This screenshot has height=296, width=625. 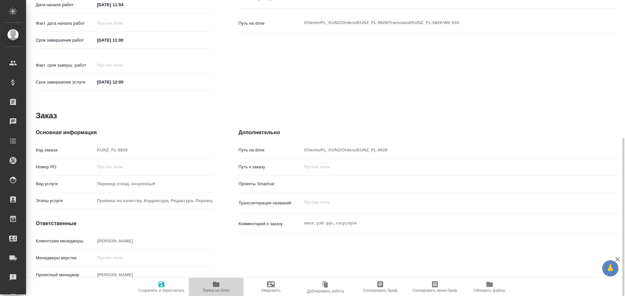 What do you see at coordinates (271, 291) in the screenshot?
I see `span: Уведомить` at bounding box center [271, 291].